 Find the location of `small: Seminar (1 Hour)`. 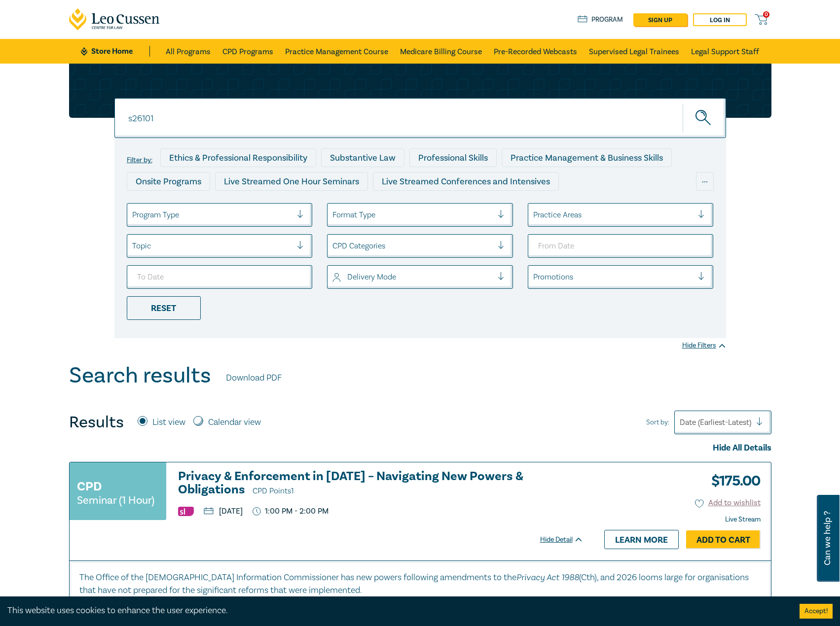

small: Seminar (1 Hour) is located at coordinates (116, 500).